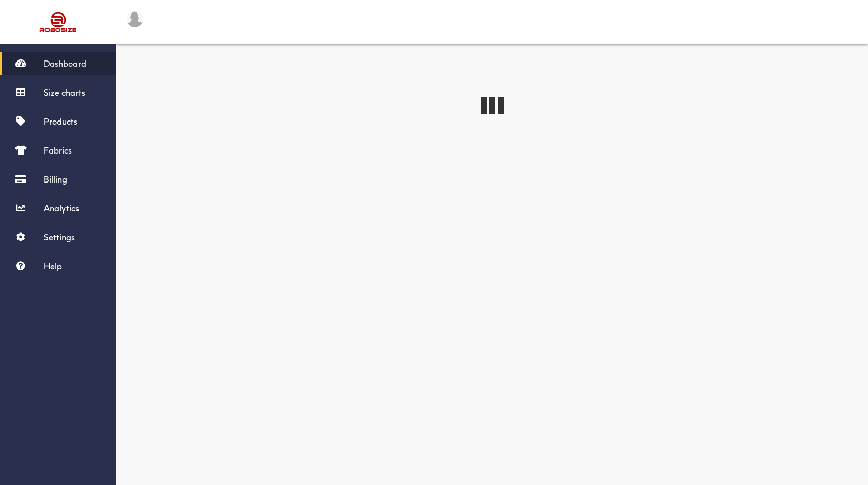 This screenshot has width=868, height=485. I want to click on span: Billing, so click(55, 179).